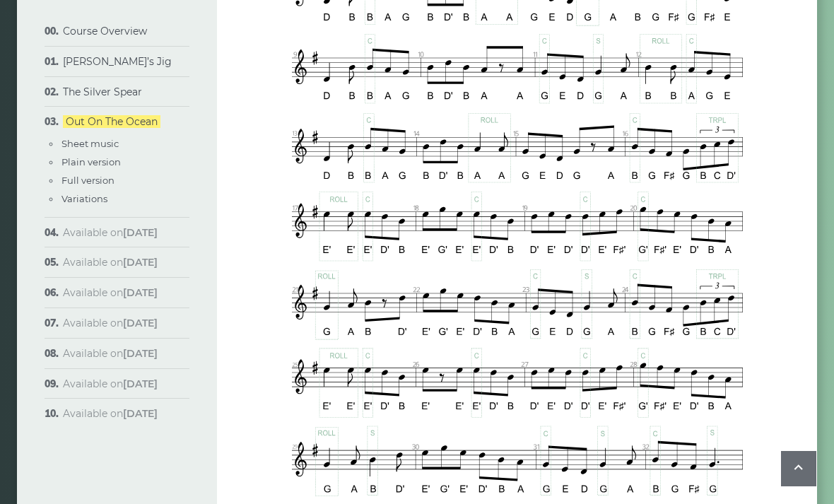 The image size is (834, 504). What do you see at coordinates (84, 199) in the screenshot?
I see `a: Variations` at bounding box center [84, 199].